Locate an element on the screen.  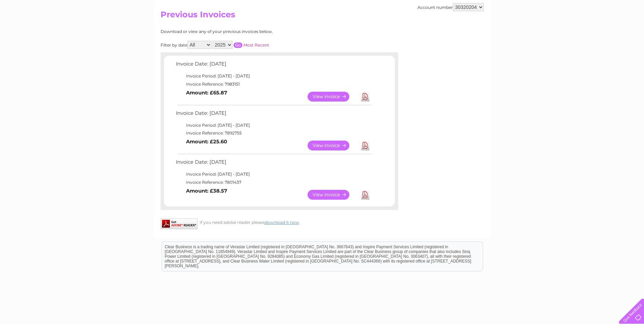
div: Account number is located at coordinates (451, 7).